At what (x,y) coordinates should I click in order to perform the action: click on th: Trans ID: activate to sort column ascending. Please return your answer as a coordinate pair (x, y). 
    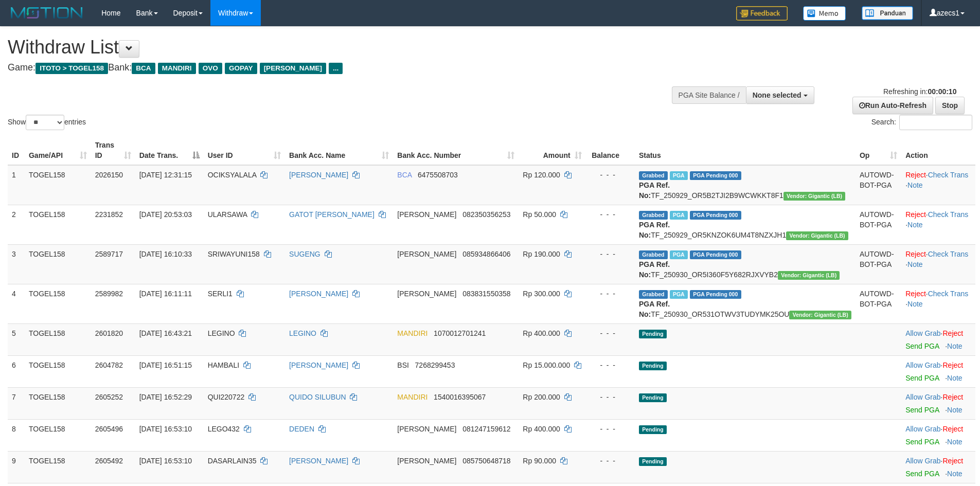
    Looking at the image, I should click on (113, 150).